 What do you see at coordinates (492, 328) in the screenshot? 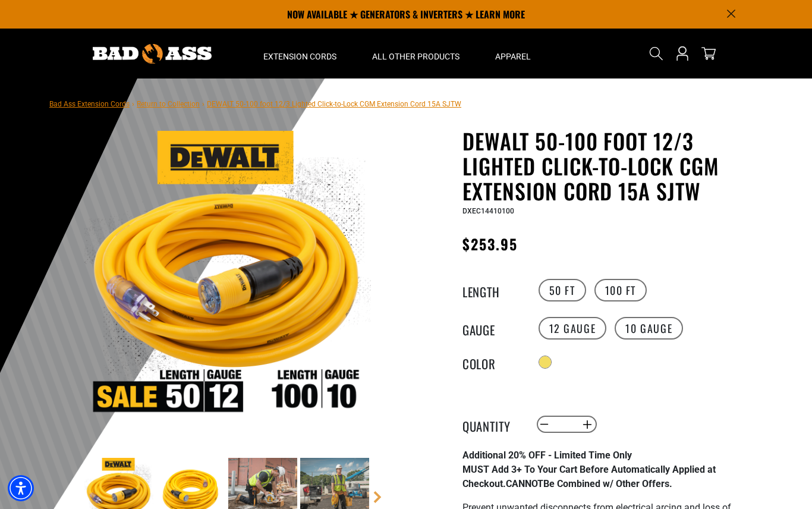
I see `legend: Gauge` at bounding box center [492, 328].